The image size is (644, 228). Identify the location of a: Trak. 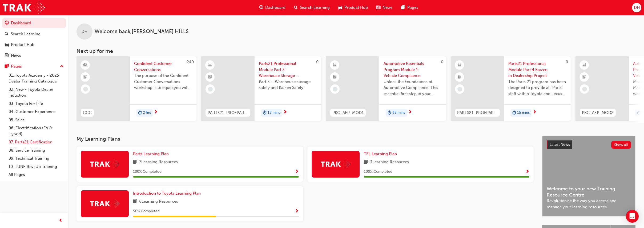
(24, 7).